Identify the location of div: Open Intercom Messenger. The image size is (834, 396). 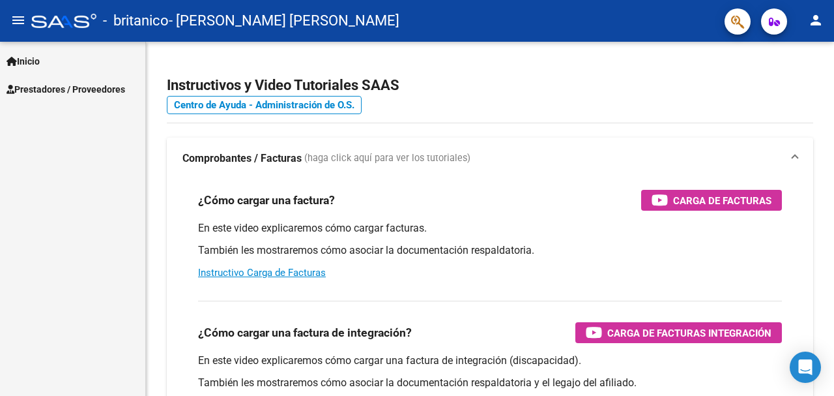
(806, 367).